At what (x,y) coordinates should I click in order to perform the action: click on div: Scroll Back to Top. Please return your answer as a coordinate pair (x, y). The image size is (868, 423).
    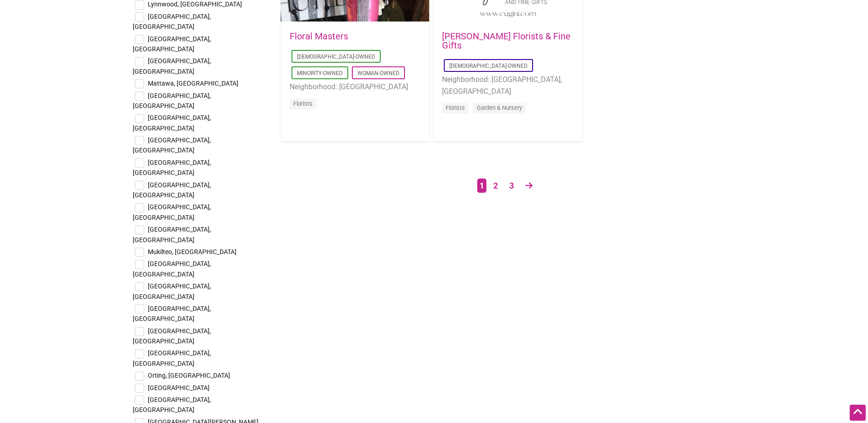
    Looking at the image, I should click on (858, 412).